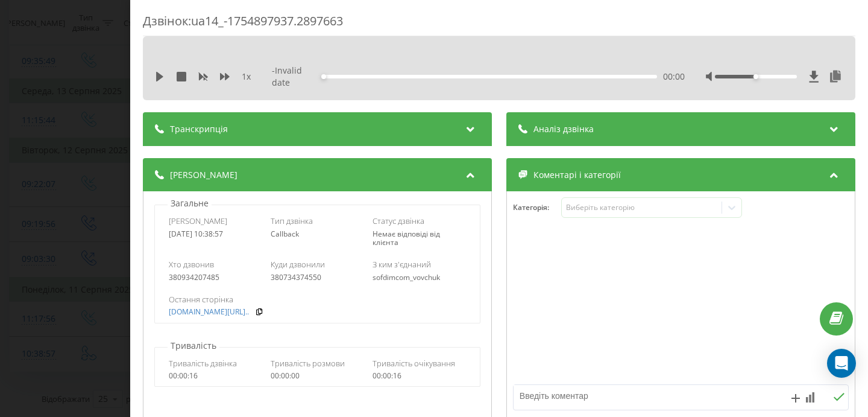 The width and height of the screenshot is (868, 417). Describe the element at coordinates (413, 363) in the screenshot. I see `span: Тривалість очікування` at that location.